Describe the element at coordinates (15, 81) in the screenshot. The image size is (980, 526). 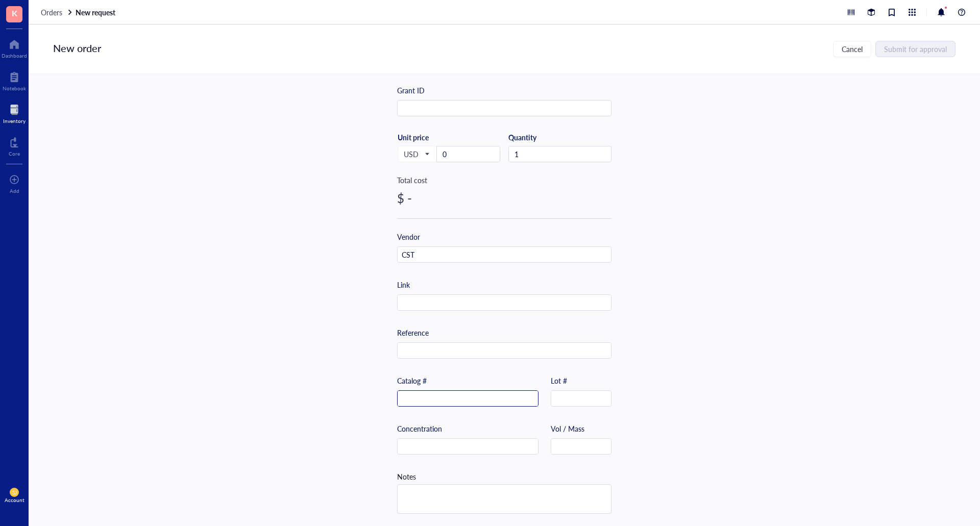
I see `a: Notebook` at that location.